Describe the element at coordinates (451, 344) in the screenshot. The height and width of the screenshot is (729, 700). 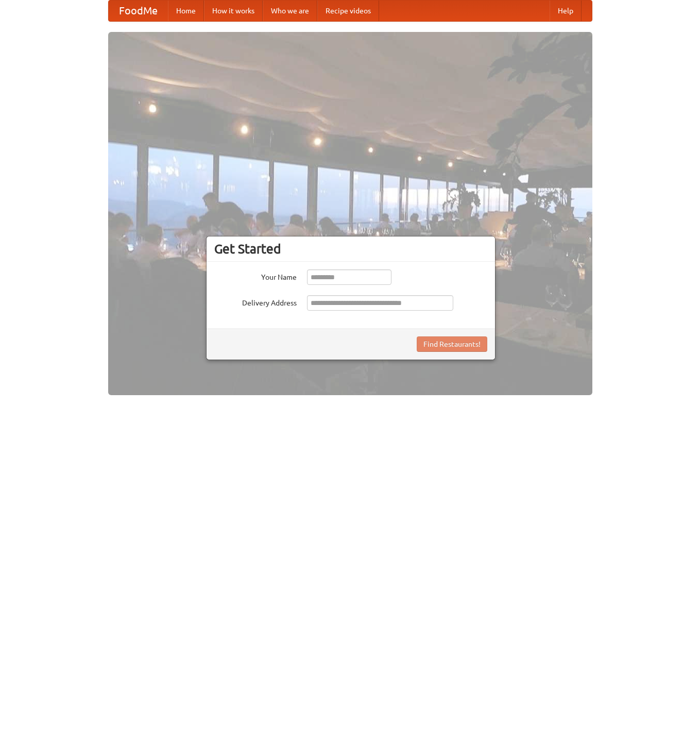
I see `button: Find Restaurants!` at that location.